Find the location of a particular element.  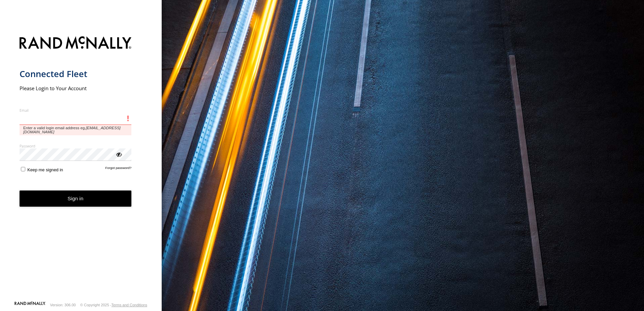

a: Terms and Conditions is located at coordinates (129, 305).